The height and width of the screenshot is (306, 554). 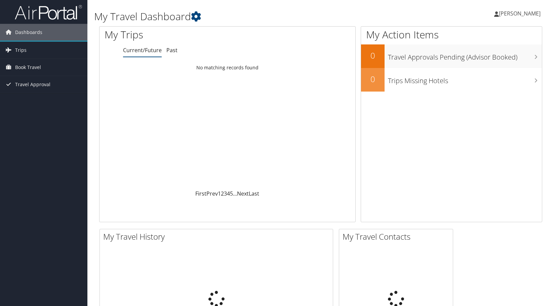 I want to click on a: 3, so click(x=225, y=193).